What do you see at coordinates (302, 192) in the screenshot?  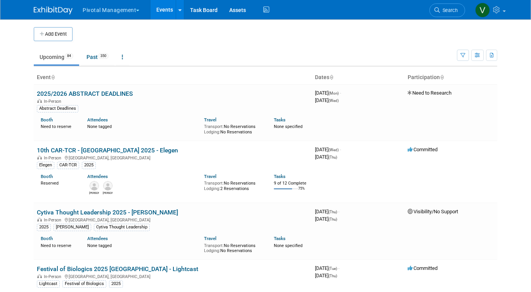 I see `td: 75%` at bounding box center [302, 192].